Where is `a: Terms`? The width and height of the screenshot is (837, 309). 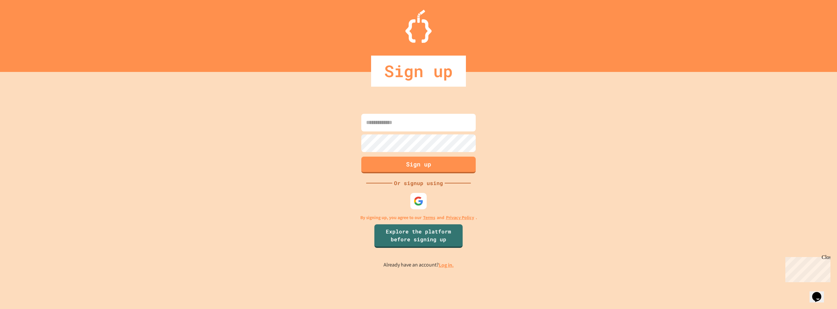 a: Terms is located at coordinates (429, 217).